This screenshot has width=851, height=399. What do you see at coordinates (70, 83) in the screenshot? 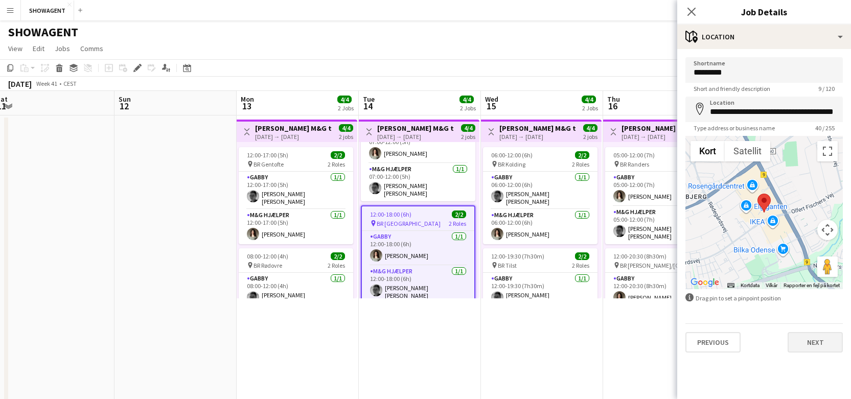
I see `div: CEST` at bounding box center [70, 83].